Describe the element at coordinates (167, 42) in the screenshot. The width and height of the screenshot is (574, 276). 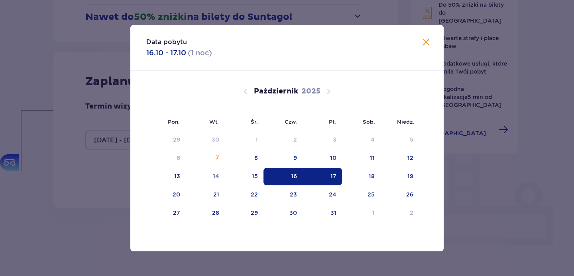
I see `p: Data pobytu` at that location.